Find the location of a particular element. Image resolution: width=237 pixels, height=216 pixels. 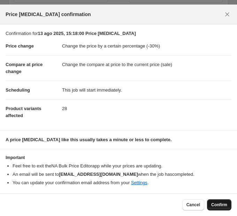

p: Confirmation for is located at coordinates (119, 33).